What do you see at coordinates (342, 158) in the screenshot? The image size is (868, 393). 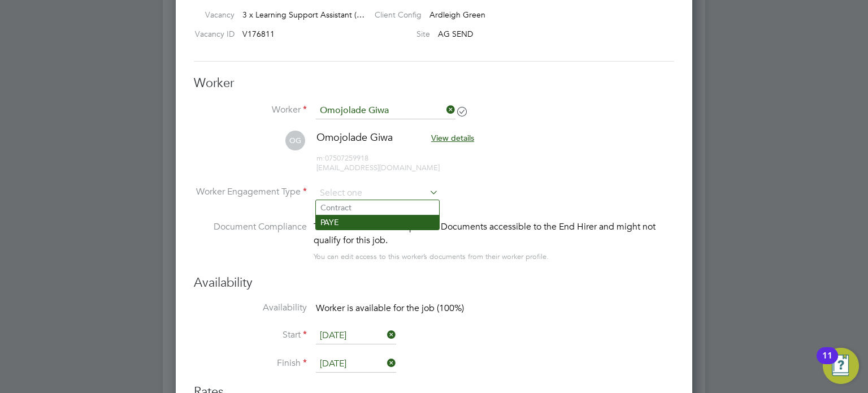 I see `span: 07507259918` at bounding box center [342, 158].